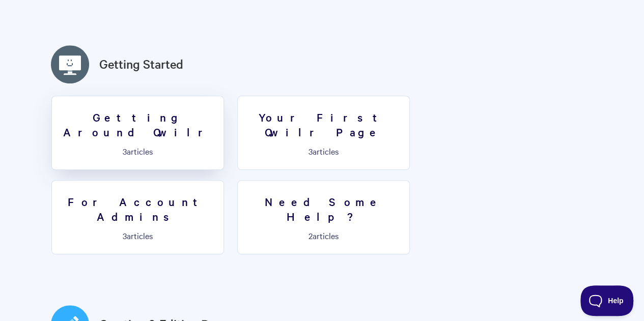 The height and width of the screenshot is (321, 644). What do you see at coordinates (323, 124) in the screenshot?
I see `h3: Your First Qwilr Page` at bounding box center [323, 124].